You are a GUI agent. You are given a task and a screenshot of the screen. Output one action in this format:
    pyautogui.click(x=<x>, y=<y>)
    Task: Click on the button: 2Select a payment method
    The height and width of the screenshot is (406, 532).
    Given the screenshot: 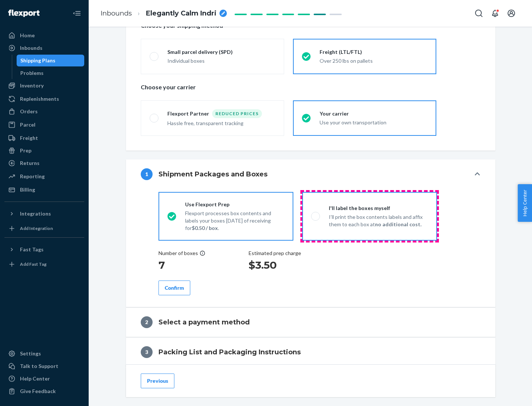 What is the action you would take?
    pyautogui.click(x=311, y=322)
    